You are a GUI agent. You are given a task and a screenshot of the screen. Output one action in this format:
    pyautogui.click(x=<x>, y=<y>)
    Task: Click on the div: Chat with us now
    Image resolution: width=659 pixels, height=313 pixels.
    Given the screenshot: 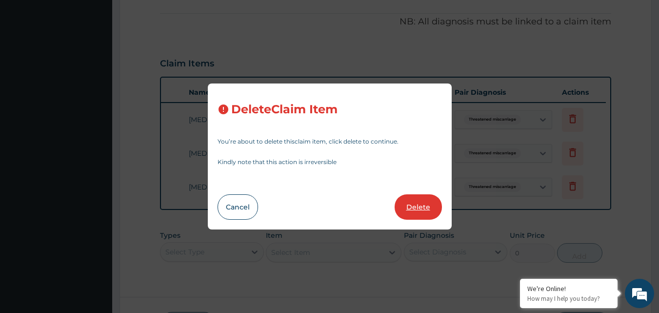 What is the action you would take?
    pyautogui.click(x=107, y=61)
    